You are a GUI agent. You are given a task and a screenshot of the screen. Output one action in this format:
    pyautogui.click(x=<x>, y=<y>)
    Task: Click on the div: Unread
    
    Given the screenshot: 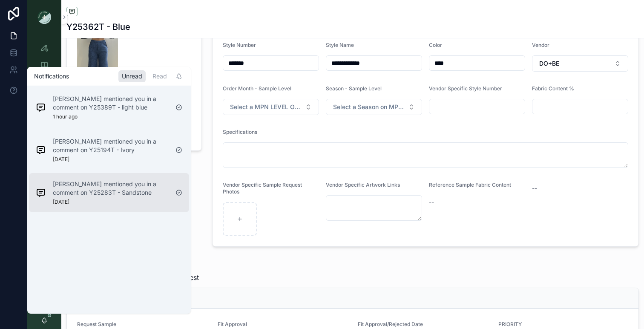 What is the action you would take?
    pyautogui.click(x=132, y=77)
    